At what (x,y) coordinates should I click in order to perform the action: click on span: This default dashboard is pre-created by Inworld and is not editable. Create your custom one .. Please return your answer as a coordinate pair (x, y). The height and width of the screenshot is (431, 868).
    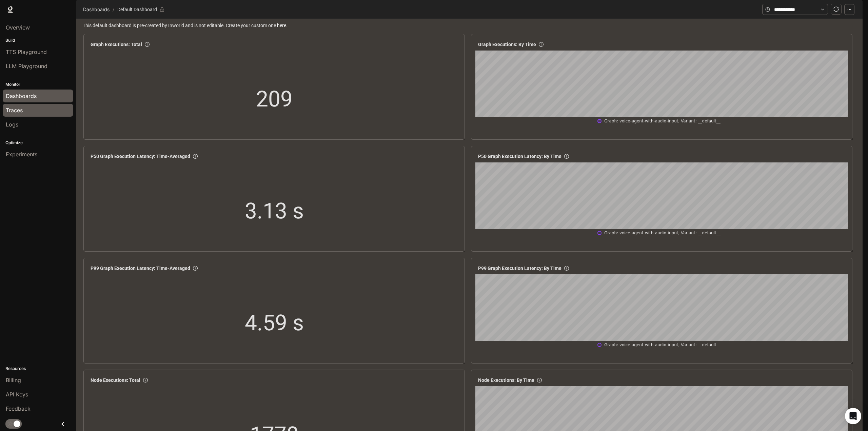
    Looking at the image, I should click on (470, 25).